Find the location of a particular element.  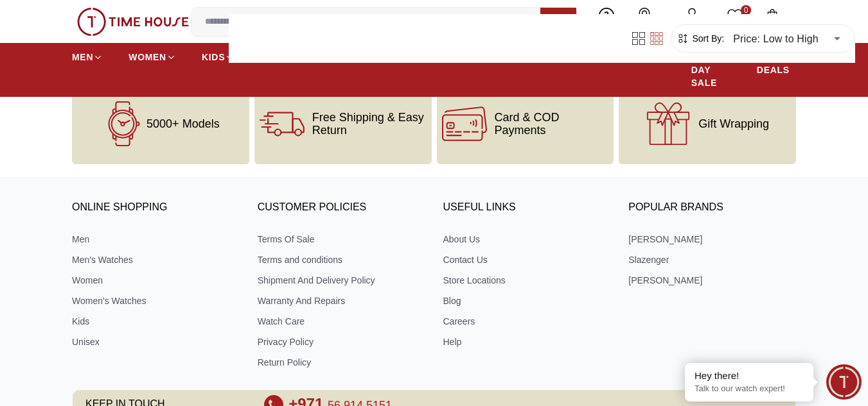

div: Hey there! is located at coordinates (749, 376).